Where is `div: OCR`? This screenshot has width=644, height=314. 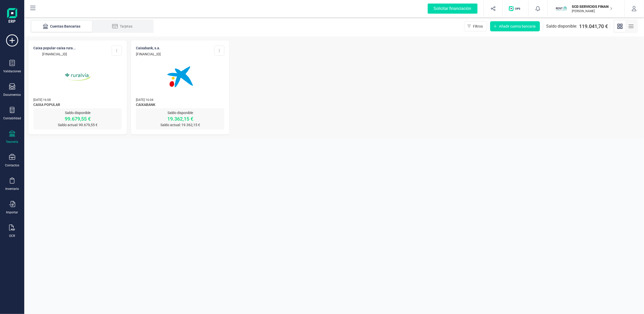
div: OCR is located at coordinates (12, 236).